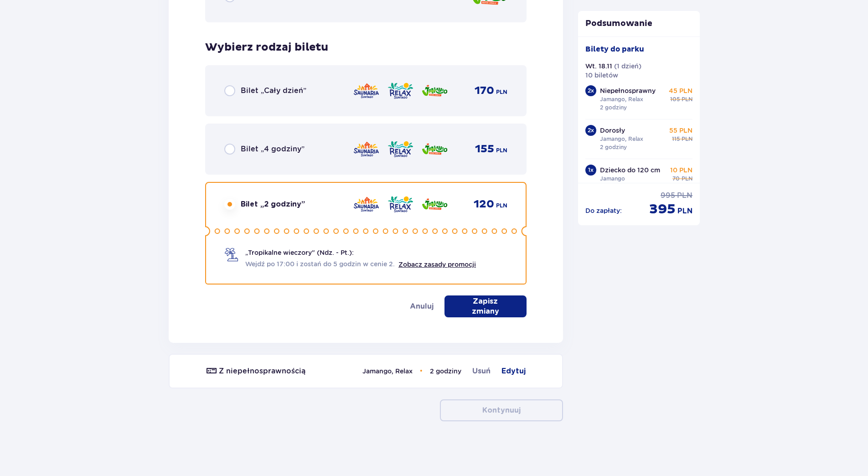 The image size is (868, 476). I want to click on a: Zobacz zasady promocji, so click(437, 264).